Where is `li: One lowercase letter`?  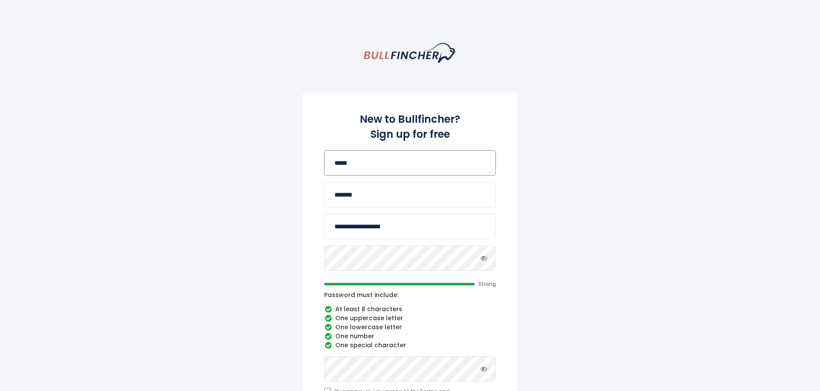
li: One lowercase letter is located at coordinates (410, 327).